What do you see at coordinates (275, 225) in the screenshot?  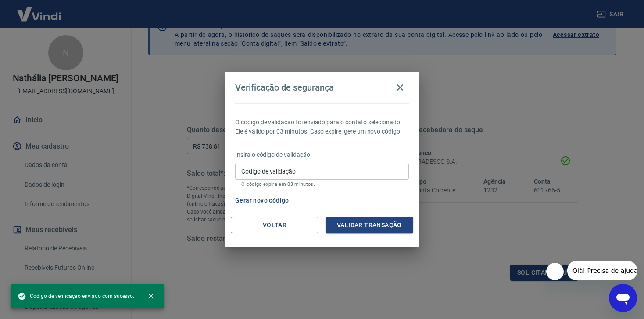 I see `button: Voltar` at bounding box center [275, 225].